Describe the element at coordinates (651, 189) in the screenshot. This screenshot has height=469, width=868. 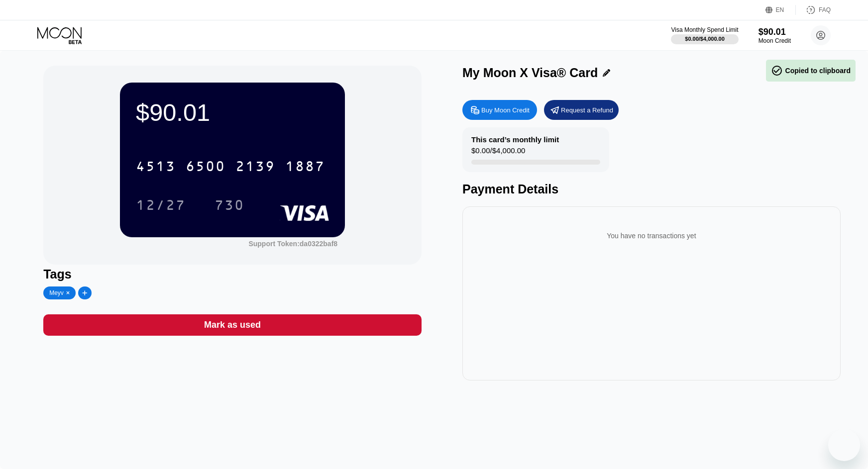
I see `div: Payment Details` at that location.